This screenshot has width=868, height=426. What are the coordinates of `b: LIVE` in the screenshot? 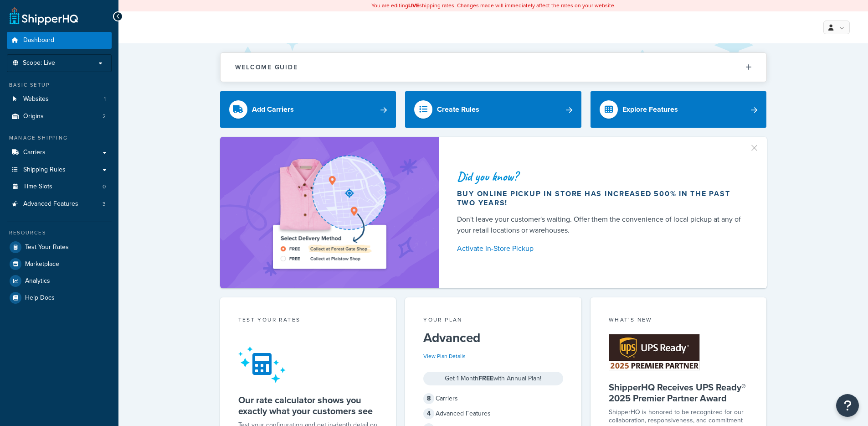 It's located at (413, 6).